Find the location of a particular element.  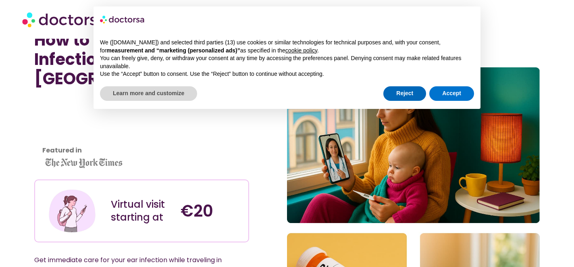

strong: Featured in is located at coordinates (62, 150).